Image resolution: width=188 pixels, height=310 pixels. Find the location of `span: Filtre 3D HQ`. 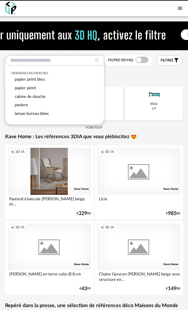

span: Filtre 3D HQ is located at coordinates (121, 60).